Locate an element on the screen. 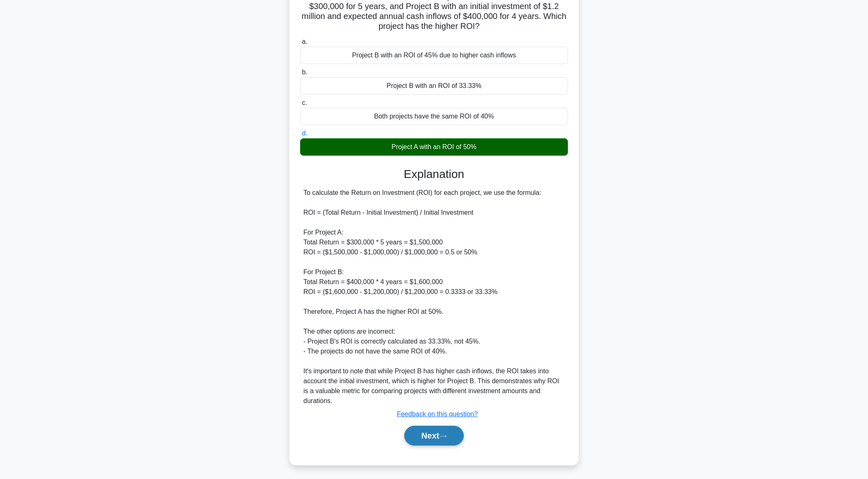  div: Both projects have the same ROI of 40% is located at coordinates (434, 116).